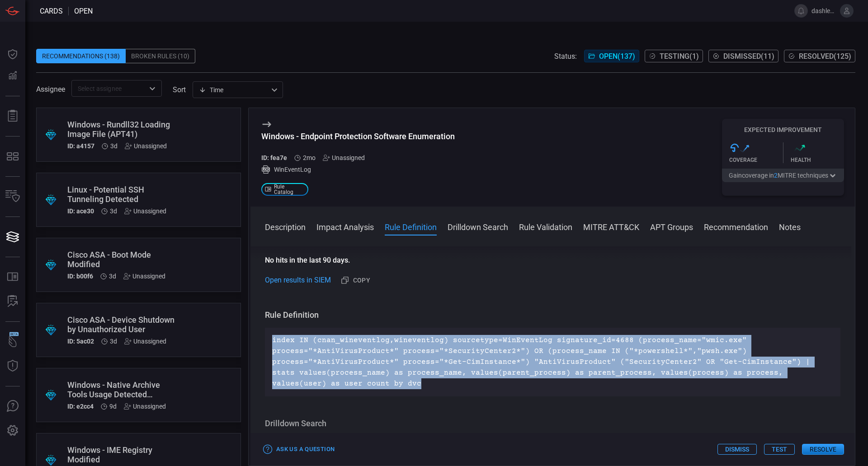 This screenshot has width=868, height=466. What do you see at coordinates (783, 130) in the screenshot?
I see `h5: Expected Improvement` at bounding box center [783, 130].